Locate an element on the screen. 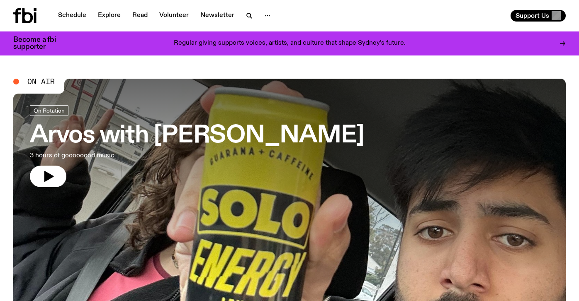  span: Support Us is located at coordinates (532, 16).